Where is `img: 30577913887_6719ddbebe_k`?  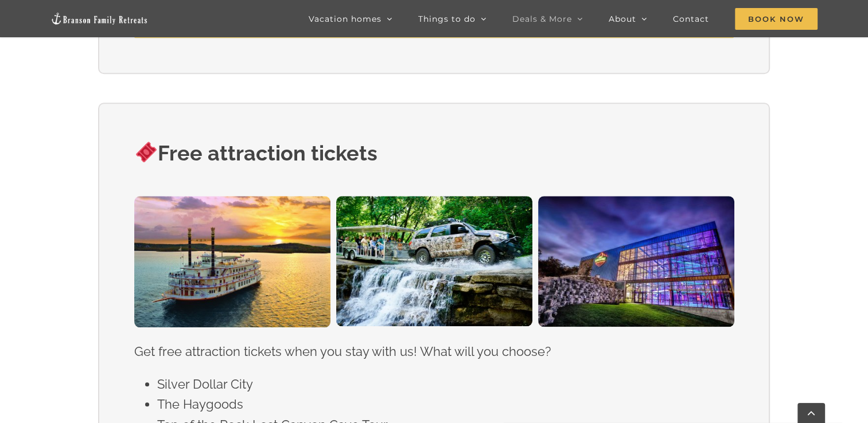 img: 30577913887_6719ddbebe_k is located at coordinates (433, 261).